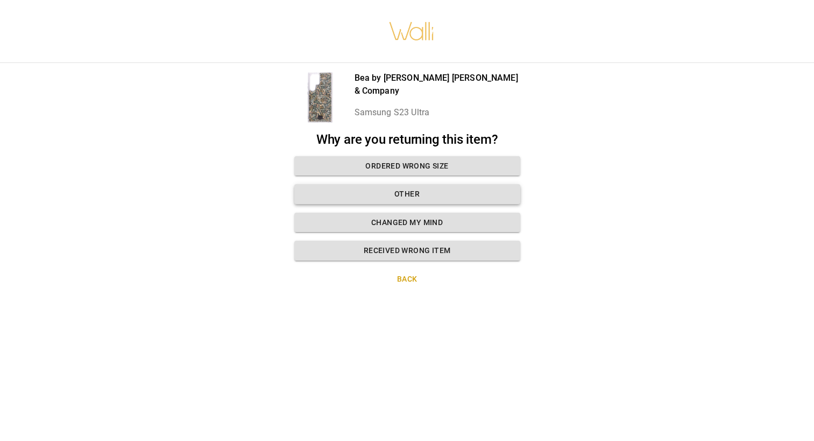 This screenshot has height=441, width=814. Describe the element at coordinates (407, 250) in the screenshot. I see `button: Received wrong item` at that location.